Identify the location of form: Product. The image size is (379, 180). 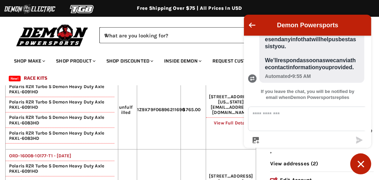
(194, 35).